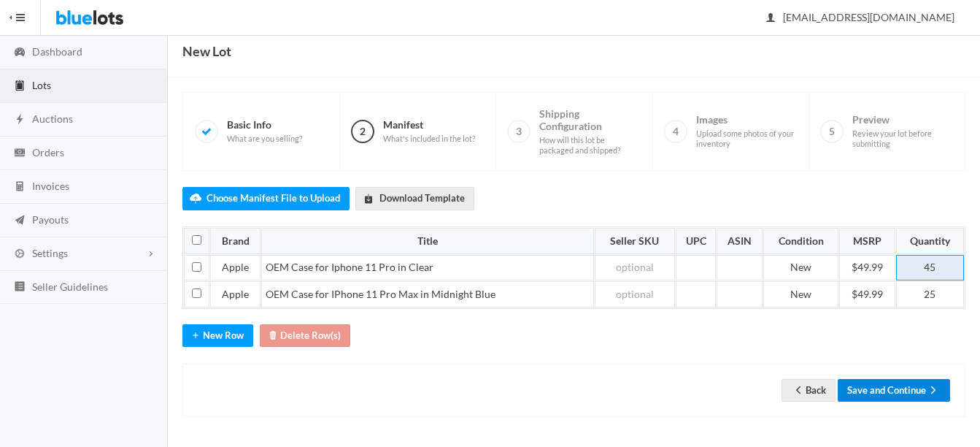  Describe the element at coordinates (363, 131) in the screenshot. I see `span: 2` at that location.